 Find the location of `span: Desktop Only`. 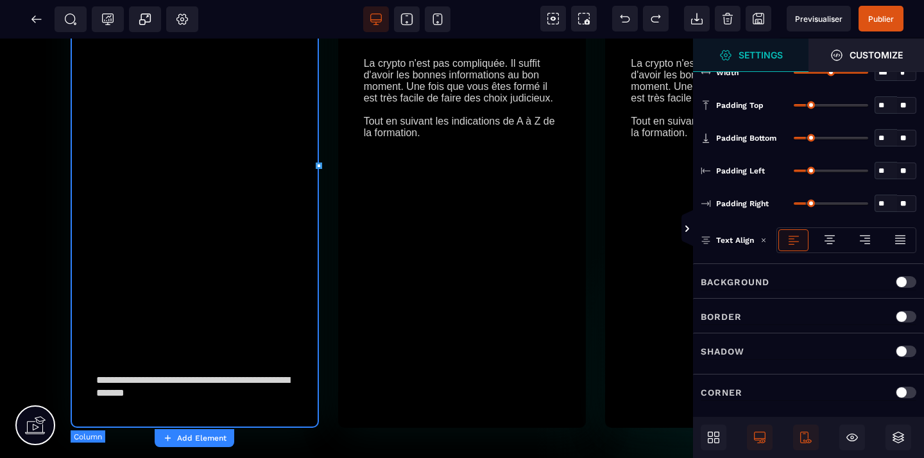

span: Desktop Only is located at coordinates (760, 437).